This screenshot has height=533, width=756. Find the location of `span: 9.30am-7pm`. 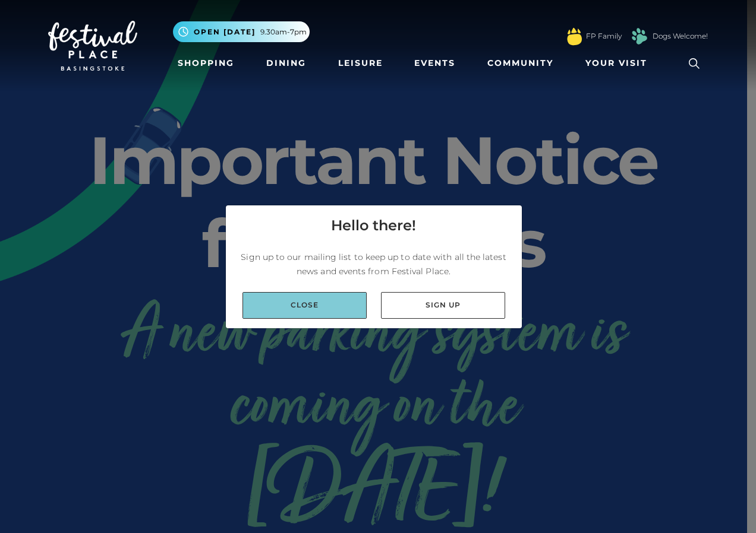

span: 9.30am-7pm is located at coordinates (284, 32).